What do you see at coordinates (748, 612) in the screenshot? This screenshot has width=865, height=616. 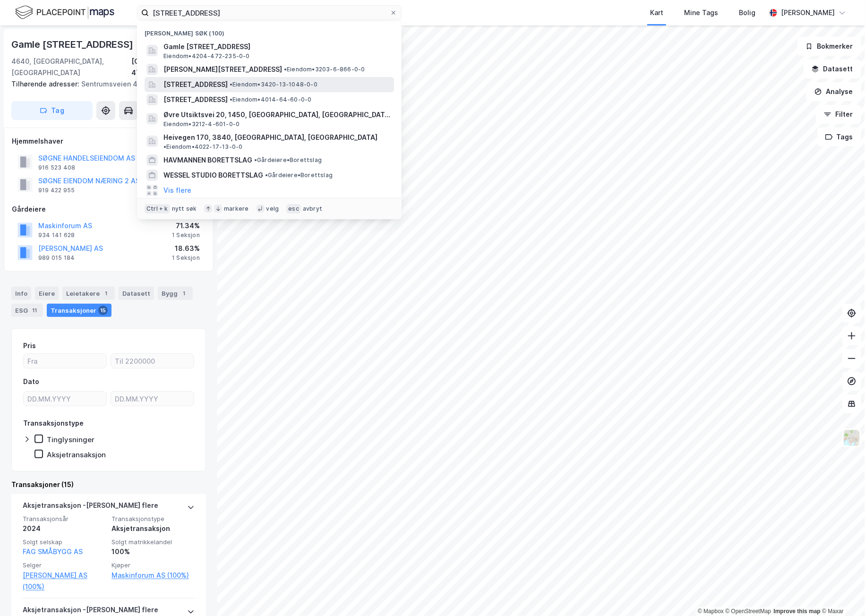 I see `a: OpenStreetMap` at bounding box center [748, 612].